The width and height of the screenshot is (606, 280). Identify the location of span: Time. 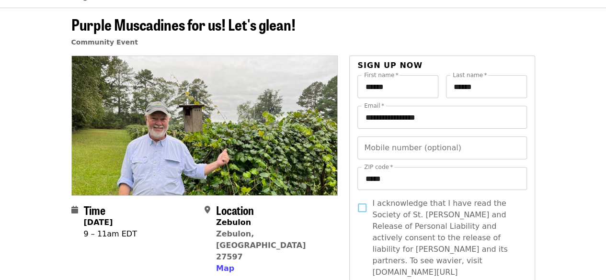
(94, 210).